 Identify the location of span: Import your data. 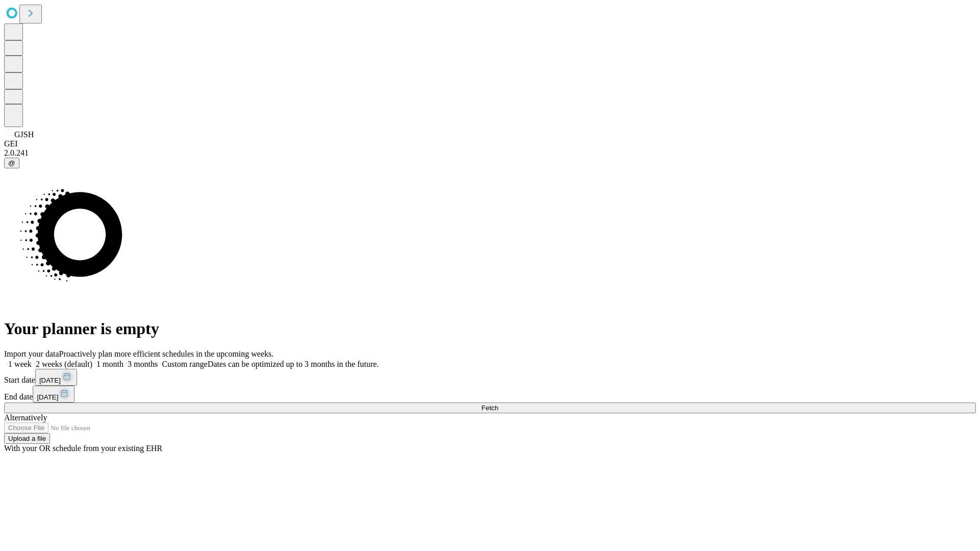
(31, 353).